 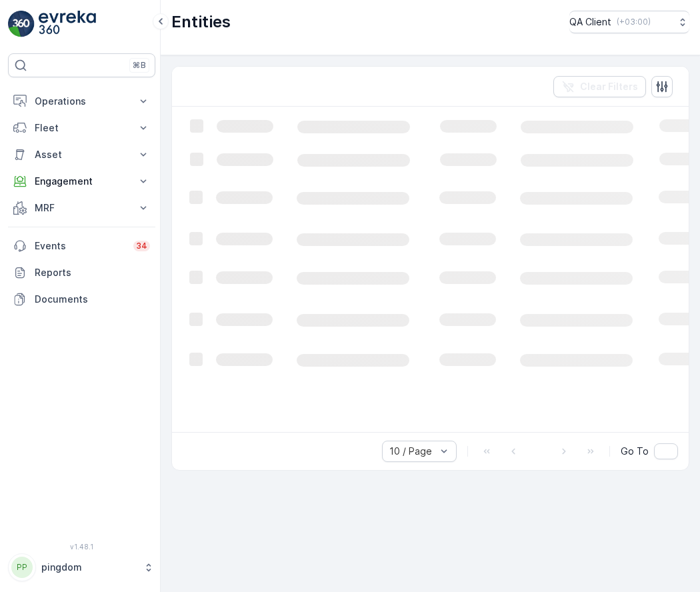 I want to click on p: Events, so click(x=80, y=246).